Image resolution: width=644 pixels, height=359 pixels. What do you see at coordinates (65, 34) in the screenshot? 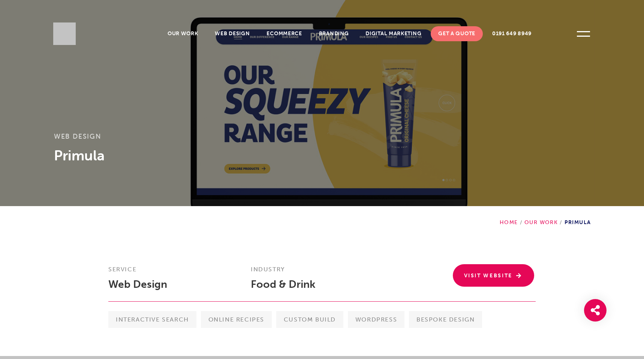
I see `img: Sleeky Web Design Newcastle` at bounding box center [65, 34].